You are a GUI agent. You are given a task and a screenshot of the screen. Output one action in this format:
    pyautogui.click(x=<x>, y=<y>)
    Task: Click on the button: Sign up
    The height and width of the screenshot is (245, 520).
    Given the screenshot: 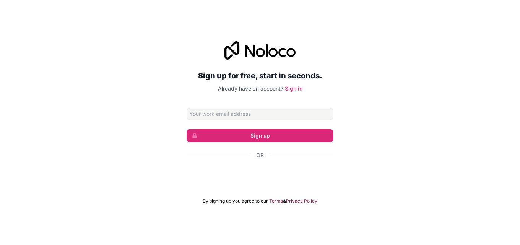 What is the action you would take?
    pyautogui.click(x=260, y=136)
    